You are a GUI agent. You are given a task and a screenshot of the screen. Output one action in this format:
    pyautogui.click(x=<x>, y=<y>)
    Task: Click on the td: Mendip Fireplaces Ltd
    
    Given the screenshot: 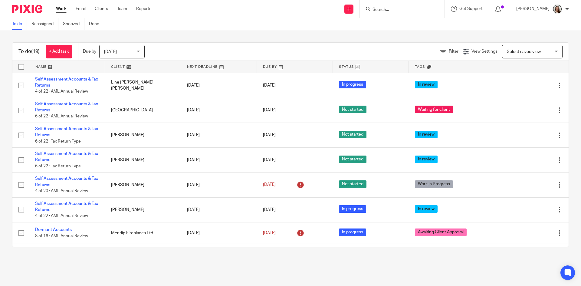 What is the action you would take?
    pyautogui.click(x=143, y=233)
    